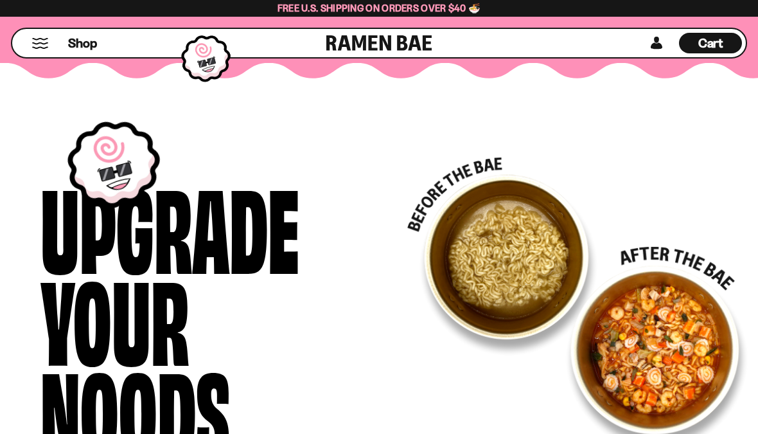 The height and width of the screenshot is (434, 758). Describe the element at coordinates (170, 224) in the screenshot. I see `div: Upgrade` at that location.